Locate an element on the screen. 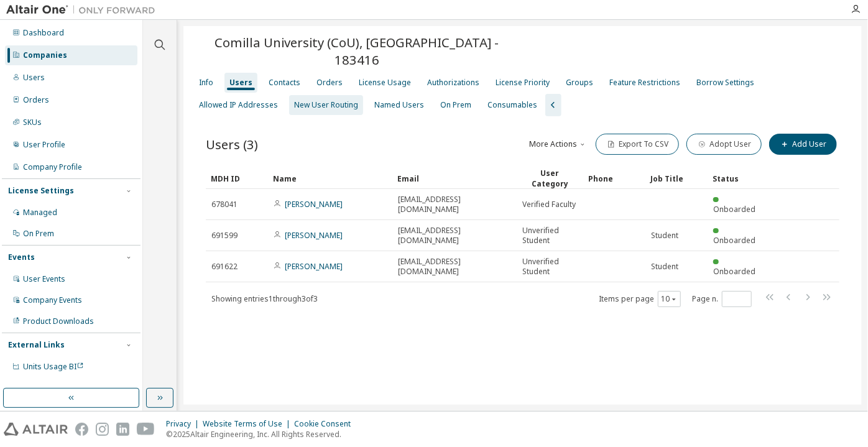 The width and height of the screenshot is (868, 447). div: User Category is located at coordinates (550, 179).